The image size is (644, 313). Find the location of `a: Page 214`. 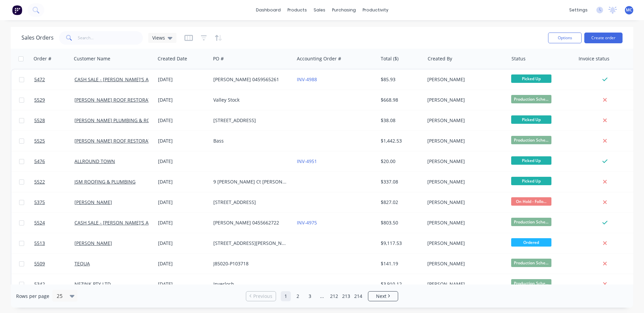

a: Page 214 is located at coordinates (358, 296).